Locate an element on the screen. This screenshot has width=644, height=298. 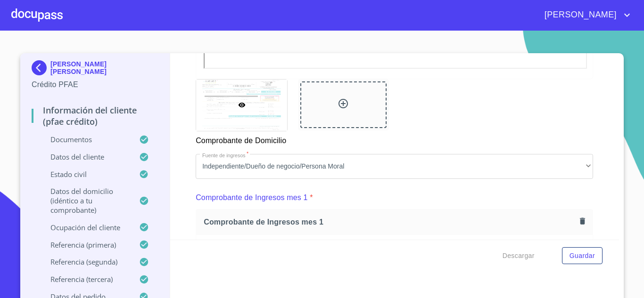
p: Documentos is located at coordinates (85, 139).